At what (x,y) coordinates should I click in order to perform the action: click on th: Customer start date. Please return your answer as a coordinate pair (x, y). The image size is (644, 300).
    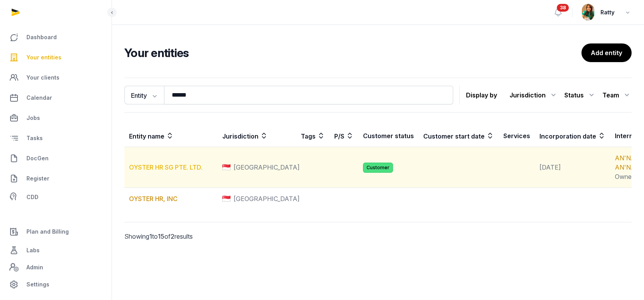
    Looking at the image, I should click on (459, 136).